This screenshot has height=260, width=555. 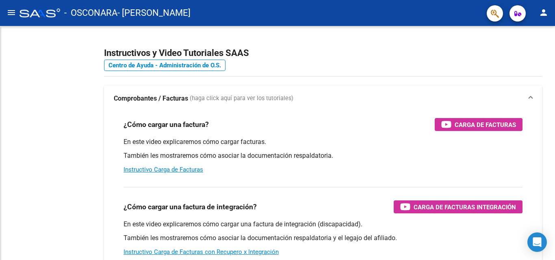 I want to click on span: Carga de Facturas, so click(x=485, y=125).